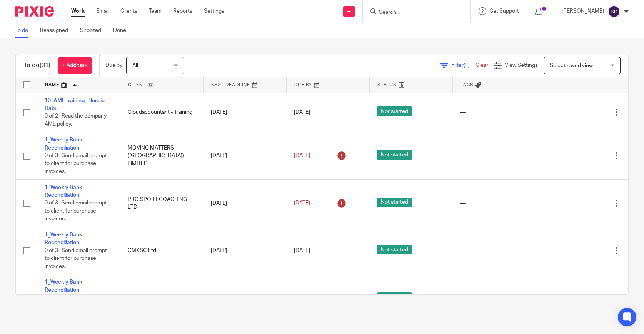  I want to click on a: Clients, so click(129, 11).